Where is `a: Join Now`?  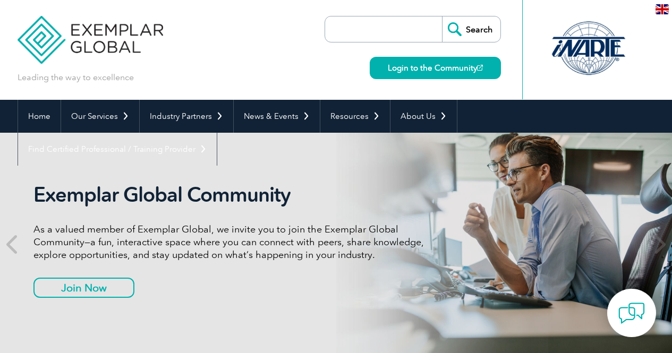 a: Join Now is located at coordinates (84, 288).